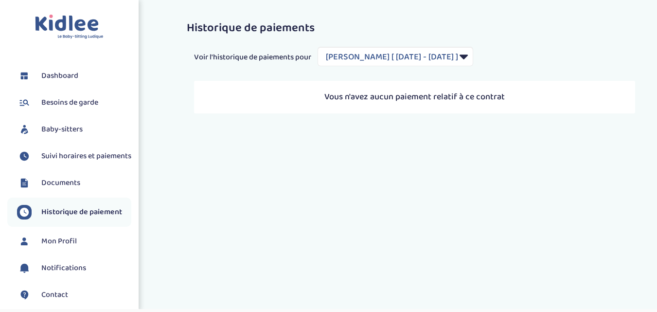  What do you see at coordinates (86, 156) in the screenshot?
I see `span: Suivi horaires et paiements` at bounding box center [86, 156].